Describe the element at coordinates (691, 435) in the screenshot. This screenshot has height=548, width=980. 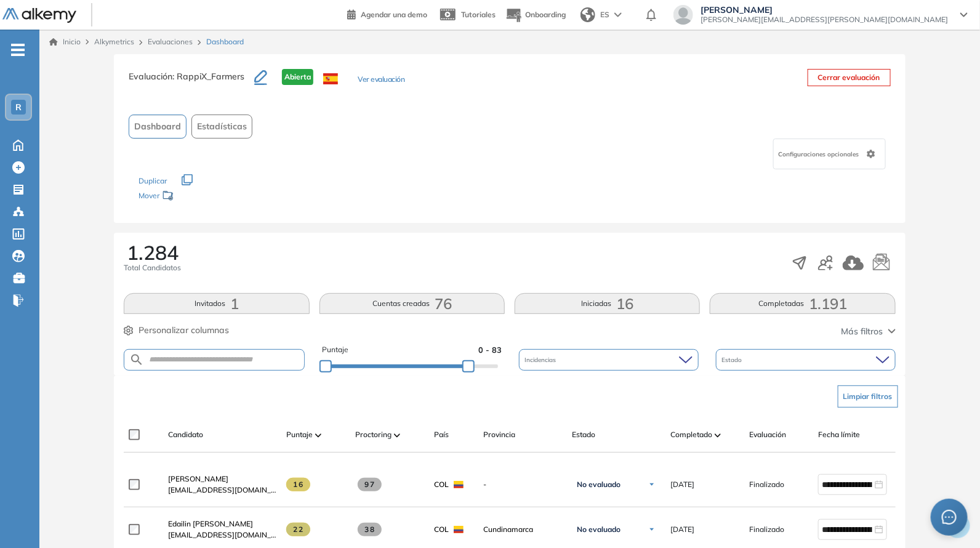
I see `span: Completado` at that location.